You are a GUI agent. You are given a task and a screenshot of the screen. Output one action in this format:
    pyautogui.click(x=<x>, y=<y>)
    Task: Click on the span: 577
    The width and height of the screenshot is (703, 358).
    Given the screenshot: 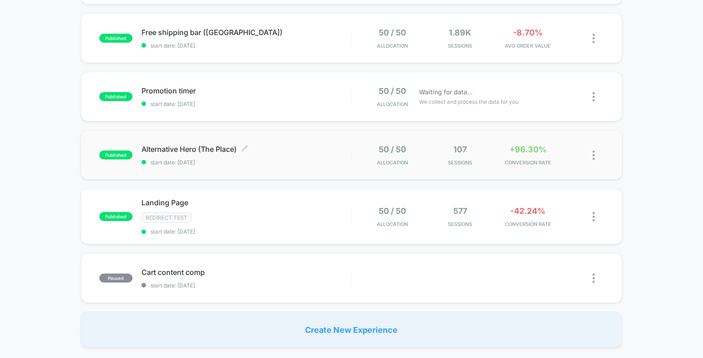 What is the action you would take?
    pyautogui.click(x=460, y=211)
    